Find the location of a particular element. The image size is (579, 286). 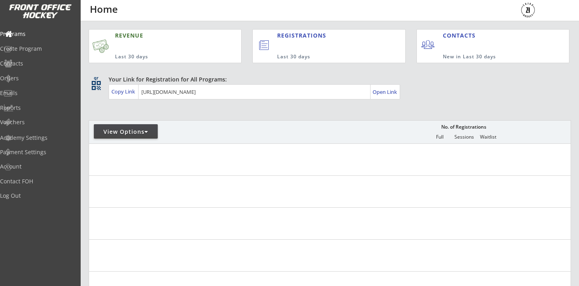

div: Open Link is located at coordinates (385, 92).